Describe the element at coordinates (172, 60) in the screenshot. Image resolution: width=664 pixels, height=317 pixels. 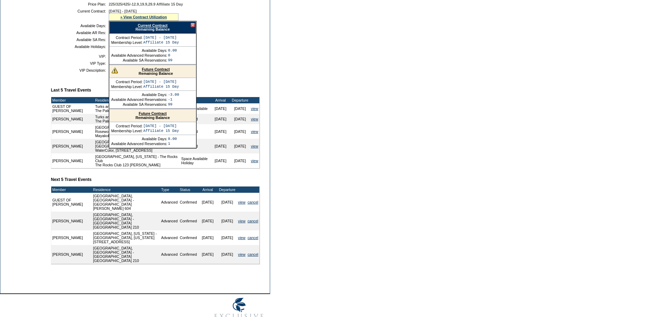
I see `td: 99` at that location.